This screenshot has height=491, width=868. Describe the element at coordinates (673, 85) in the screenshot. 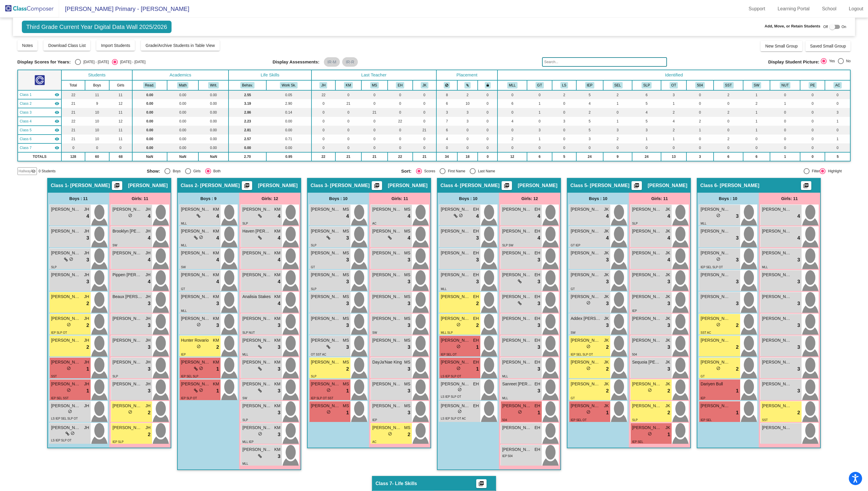

I see `th: Occupational Therapy IEP` at that location.